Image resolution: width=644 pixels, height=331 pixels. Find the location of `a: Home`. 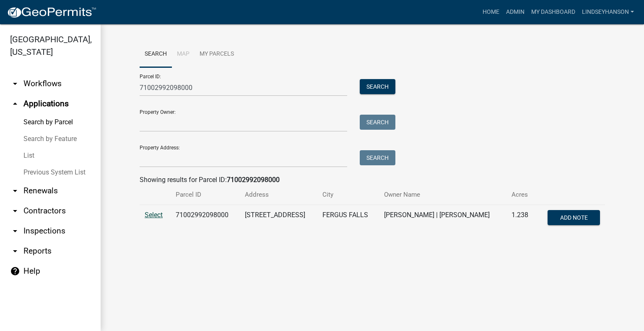

a: Home is located at coordinates (490, 12).